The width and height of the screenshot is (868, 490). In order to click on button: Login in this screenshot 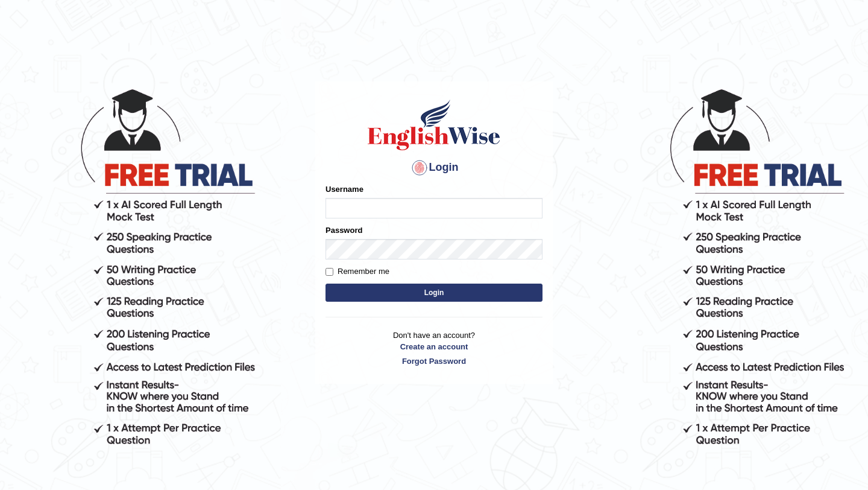, I will do `click(434, 292)`.